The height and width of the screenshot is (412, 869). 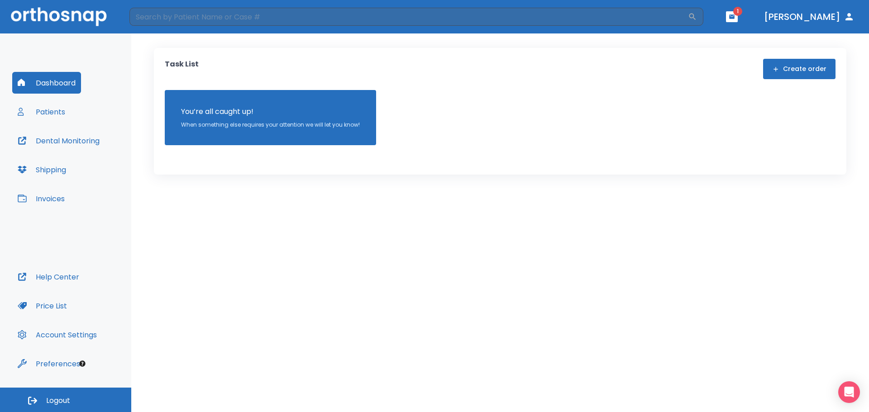 What do you see at coordinates (58, 141) in the screenshot?
I see `a: Dental Monitoring` at bounding box center [58, 141].